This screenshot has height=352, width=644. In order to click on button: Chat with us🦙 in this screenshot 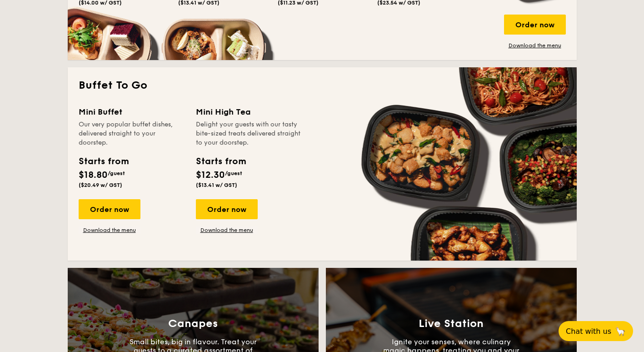, I will do `click(596, 331)`.